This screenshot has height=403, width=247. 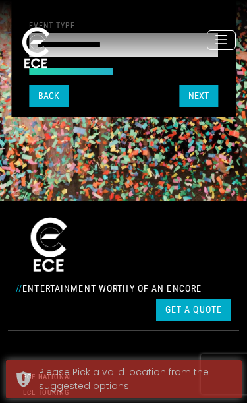 I want to click on button: Back, so click(x=49, y=96).